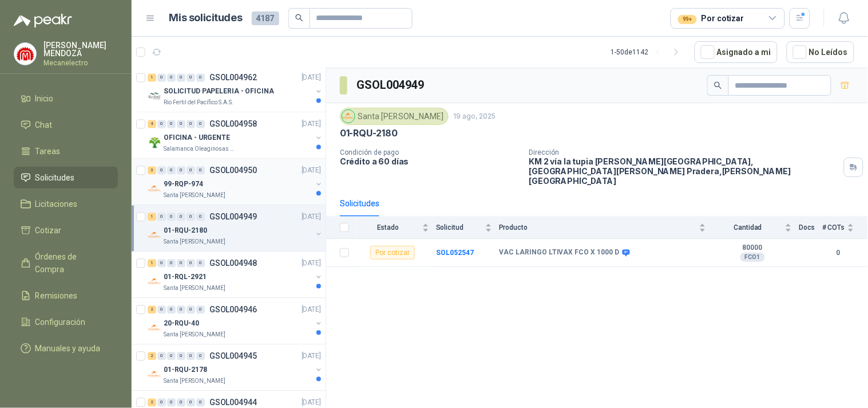  I want to click on th: Docs, so click(810, 227).